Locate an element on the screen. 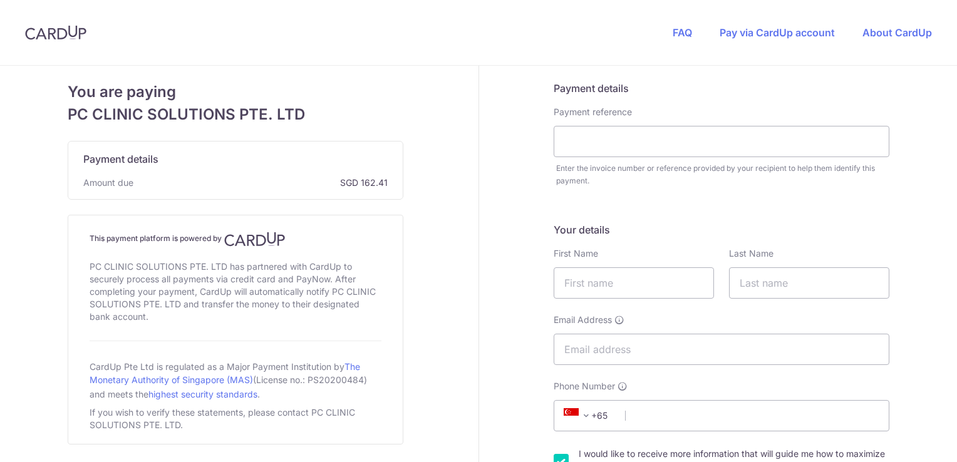 Image resolution: width=957 pixels, height=462 pixels. label: Payment reference is located at coordinates (593, 112).